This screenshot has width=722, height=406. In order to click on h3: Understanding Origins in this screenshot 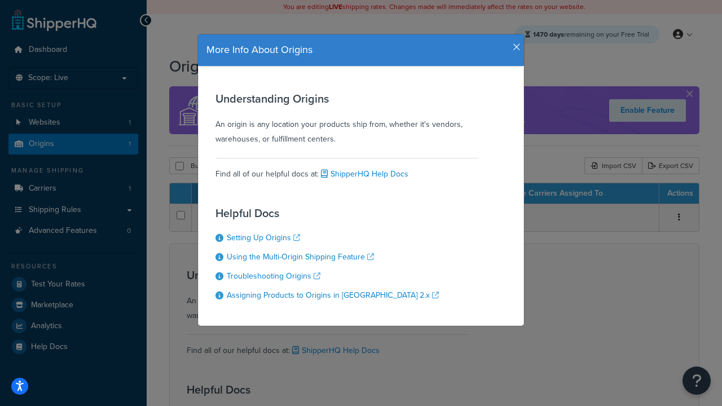, I will do `click(347, 99)`.